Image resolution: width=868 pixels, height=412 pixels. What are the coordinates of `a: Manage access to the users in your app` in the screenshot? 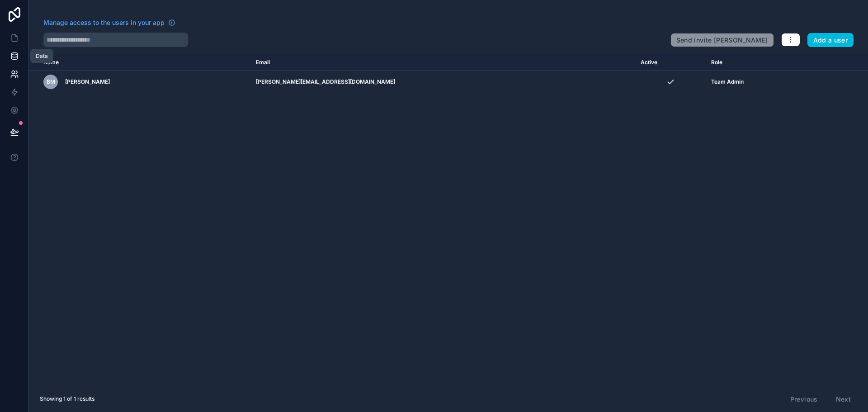 It's located at (109, 22).